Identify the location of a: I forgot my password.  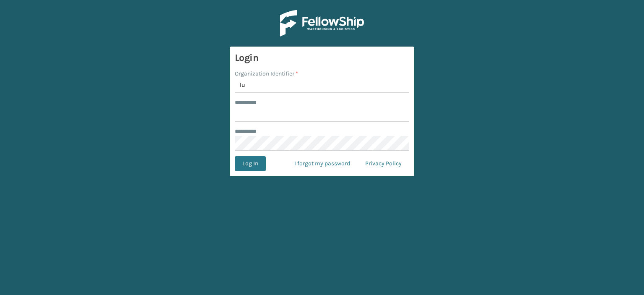
(322, 163).